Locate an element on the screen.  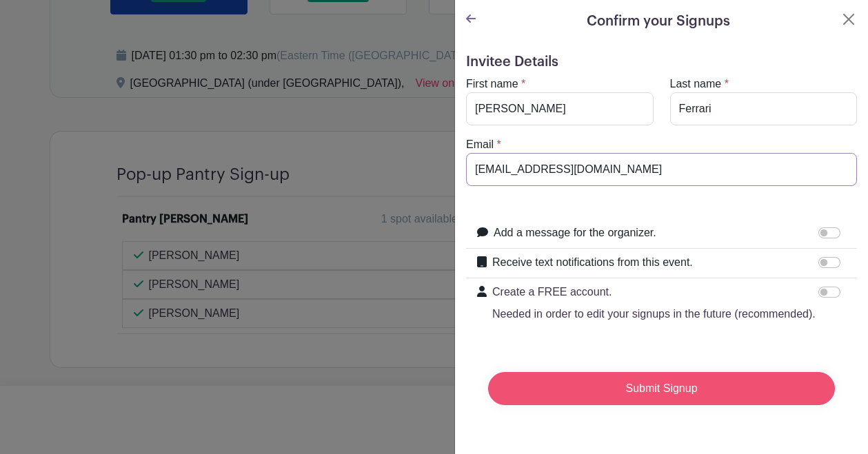
label: First name is located at coordinates (492, 84).